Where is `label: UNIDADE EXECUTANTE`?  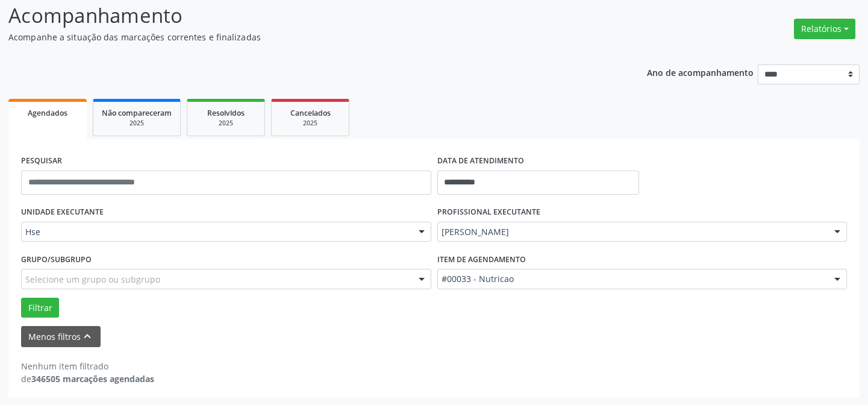 label: UNIDADE EXECUTANTE is located at coordinates (62, 212).